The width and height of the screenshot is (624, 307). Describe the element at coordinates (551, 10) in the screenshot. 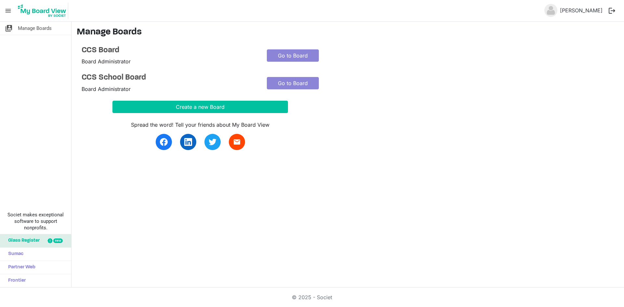

I see `img: no-profile-picture.svg` at that location.